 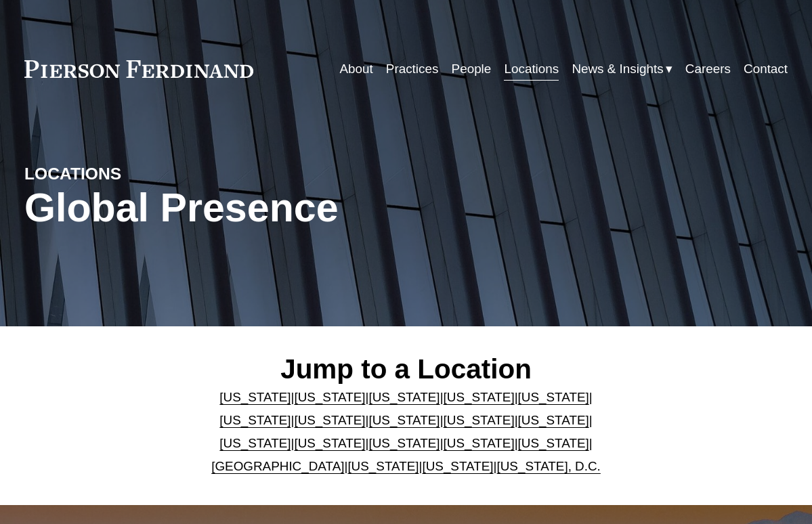 I want to click on a: Practices, so click(x=412, y=69).